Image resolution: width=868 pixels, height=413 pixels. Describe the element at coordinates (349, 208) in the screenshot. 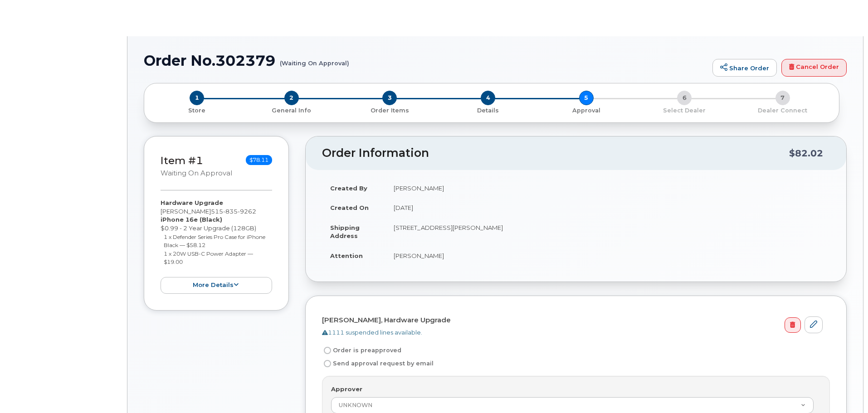

I see `strong: Created On` at that location.